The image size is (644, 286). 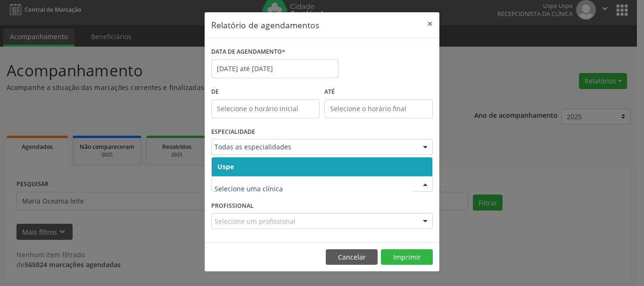 What do you see at coordinates (351, 258) in the screenshot?
I see `button: Cancelar` at bounding box center [351, 258].